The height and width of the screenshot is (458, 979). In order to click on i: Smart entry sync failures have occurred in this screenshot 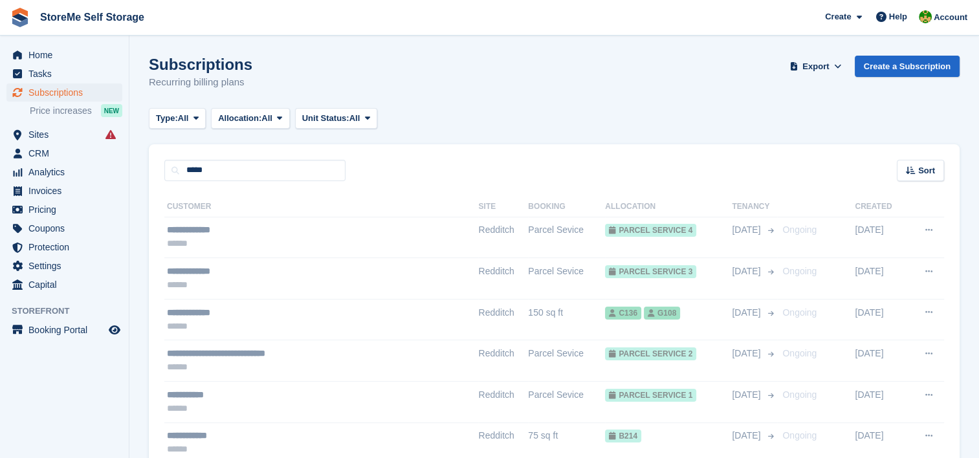, I will do `click(111, 135)`.